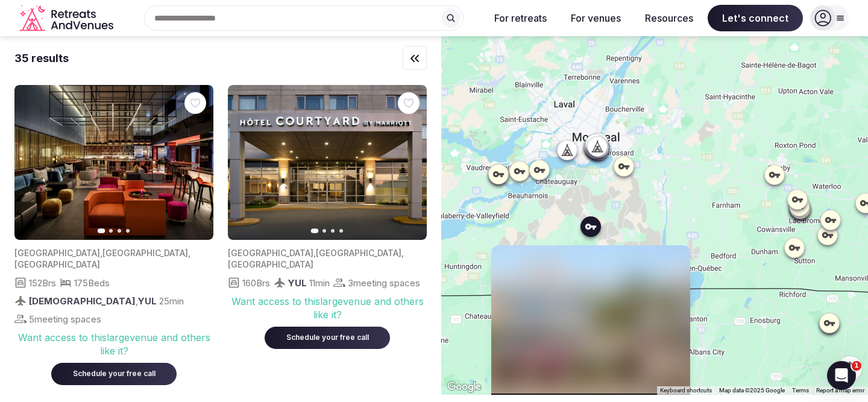 This screenshot has height=402, width=868. I want to click on a: Visit the homepage, so click(67, 18).